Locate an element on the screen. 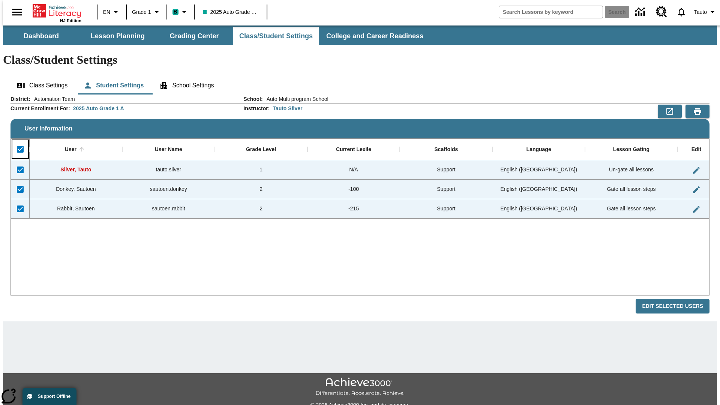 Image resolution: width=720 pixels, height=405 pixels. div: Edit is located at coordinates (696, 150).